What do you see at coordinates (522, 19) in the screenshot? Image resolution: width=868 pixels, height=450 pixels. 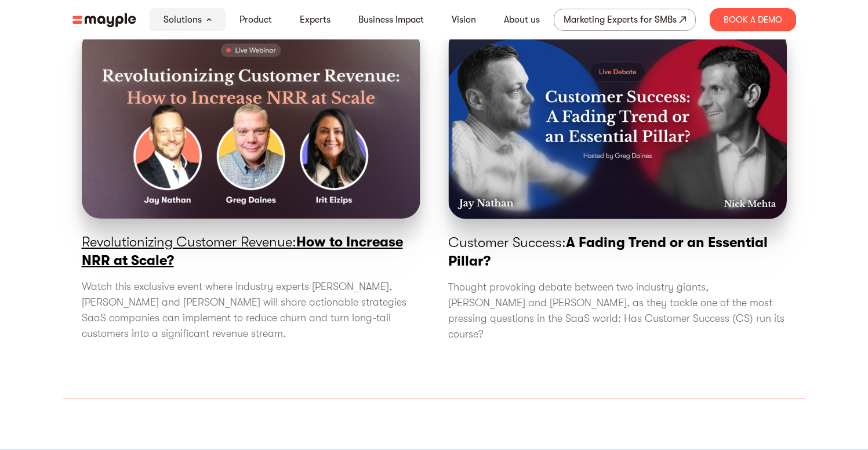 I see `a: About us` at bounding box center [522, 19].